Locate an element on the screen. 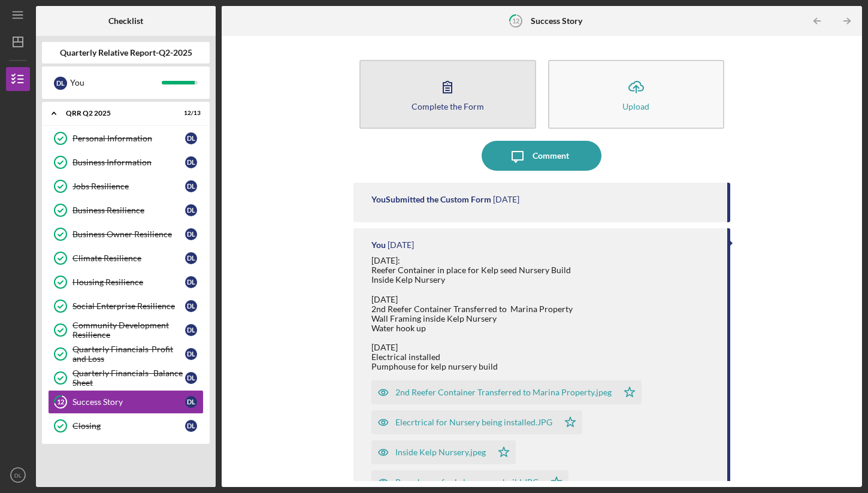 This screenshot has width=868, height=493. button: Complete the Form is located at coordinates (447, 94).